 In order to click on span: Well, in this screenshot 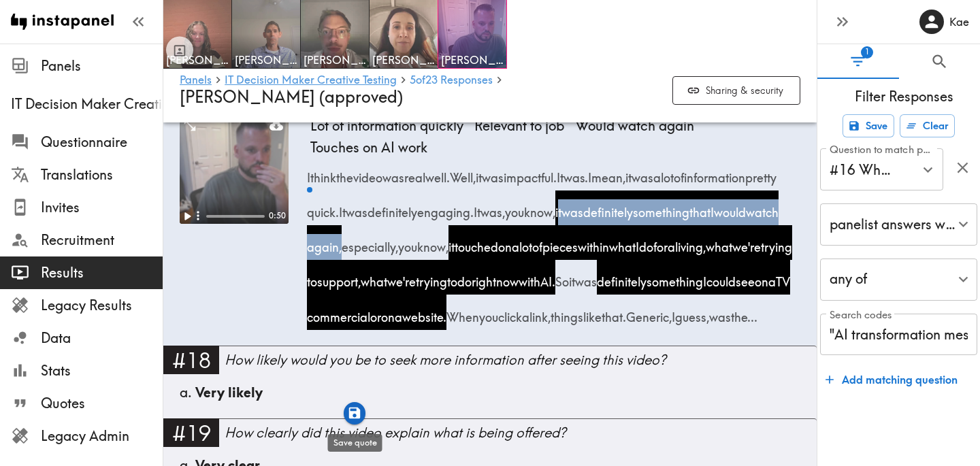, I will do `click(463, 173)`.